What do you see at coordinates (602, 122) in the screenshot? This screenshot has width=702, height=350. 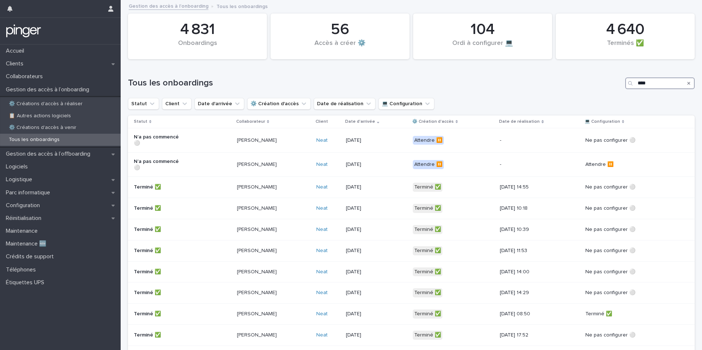 I see `p: 💻 Configuration` at bounding box center [602, 122].